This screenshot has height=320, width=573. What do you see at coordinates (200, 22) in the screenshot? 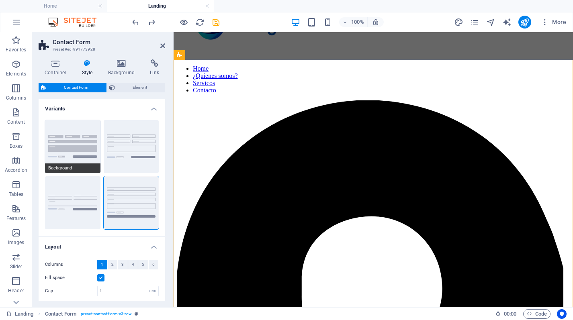
I see `i: Reload page` at bounding box center [200, 22].